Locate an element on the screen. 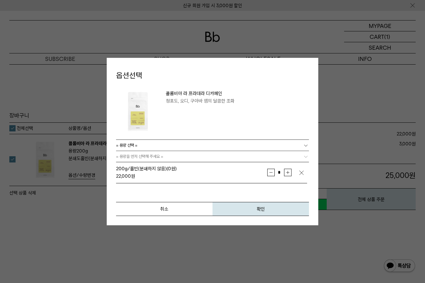 The width and height of the screenshot is (425, 283). h4: 옵션선택 is located at coordinates (212, 76).